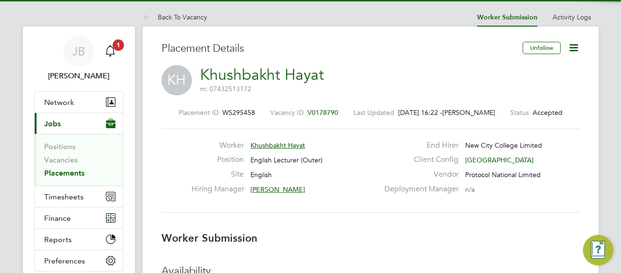  What do you see at coordinates (218, 145) in the screenshot?
I see `label: Worker` at bounding box center [218, 145].